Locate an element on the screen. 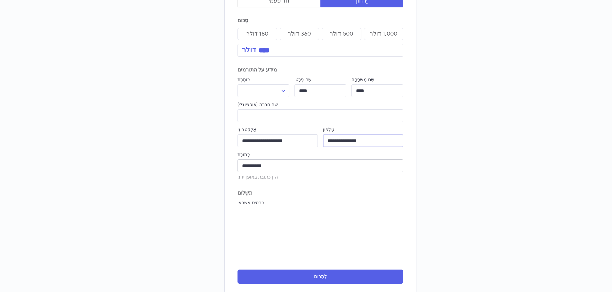 The width and height of the screenshot is (612, 292). font: סְכוּם is located at coordinates (243, 21).